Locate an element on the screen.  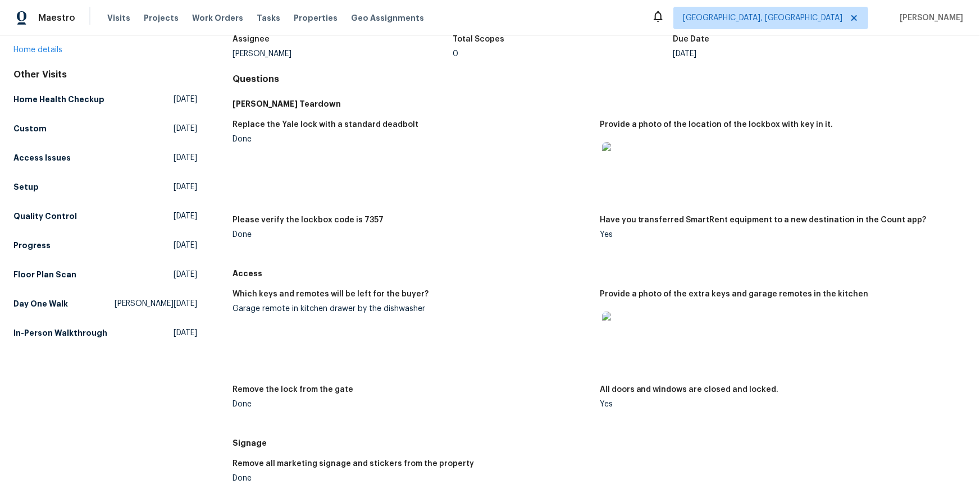
h5: Access Issues is located at coordinates (42, 158).